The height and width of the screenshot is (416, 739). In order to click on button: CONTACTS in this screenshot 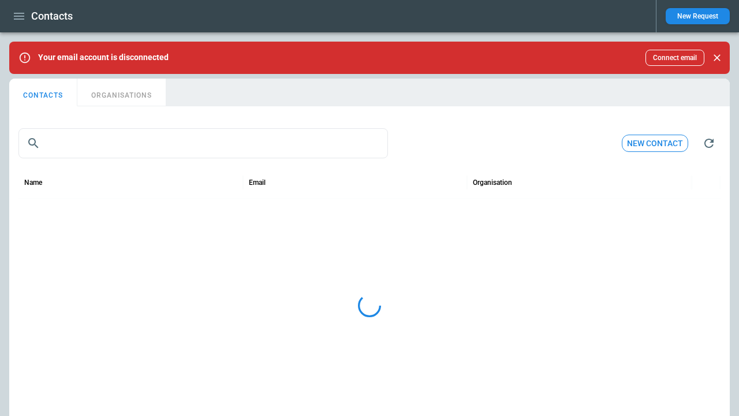, I will do `click(43, 92)`.